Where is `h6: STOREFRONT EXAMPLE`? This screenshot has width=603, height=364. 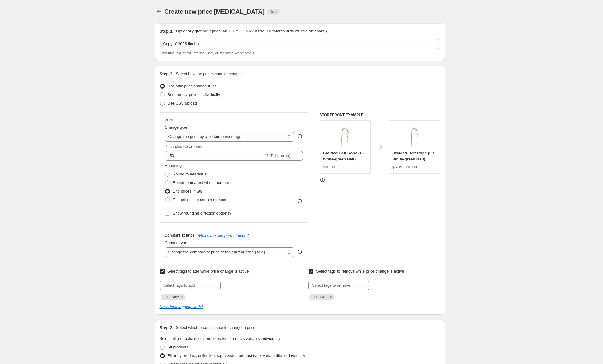 h6: STOREFRONT EXAMPLE is located at coordinates (379, 115).